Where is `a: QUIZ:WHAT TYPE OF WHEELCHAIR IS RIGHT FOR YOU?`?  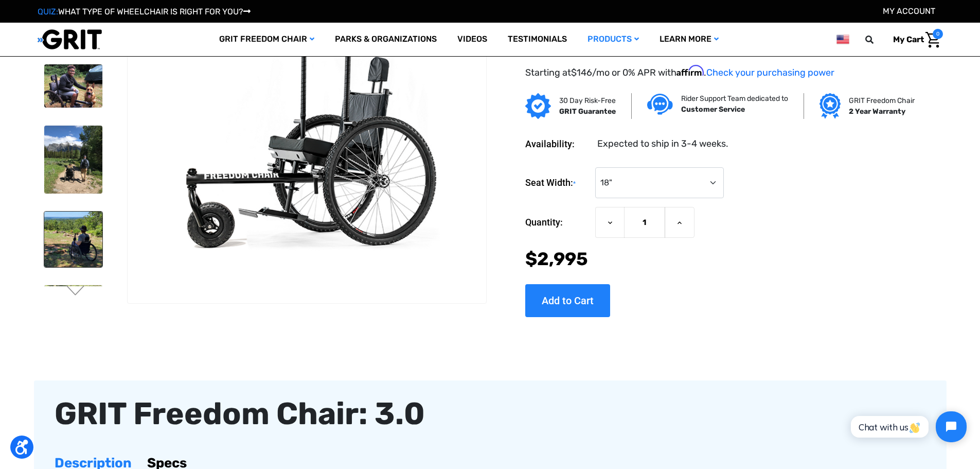 a: QUIZ:WHAT TYPE OF WHEELCHAIR IS RIGHT FOR YOU? is located at coordinates (144, 11).